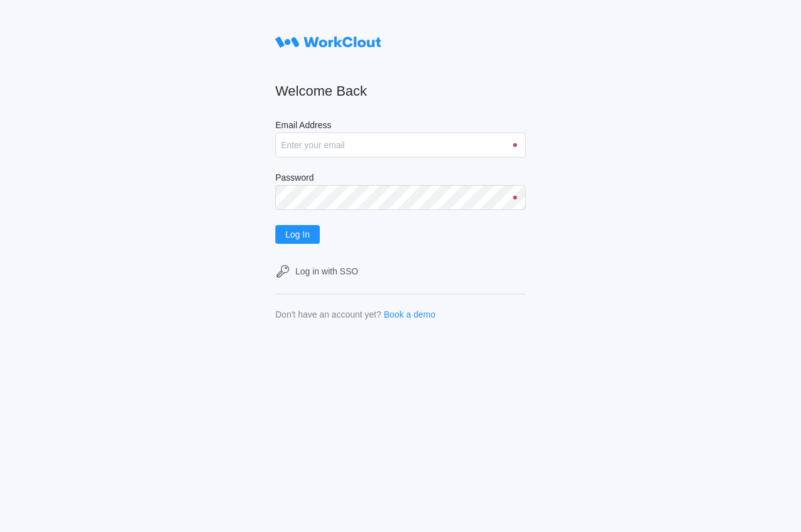 Image resolution: width=801 pixels, height=532 pixels. Describe the element at coordinates (327, 272) in the screenshot. I see `div: Log in with SSO` at that location.